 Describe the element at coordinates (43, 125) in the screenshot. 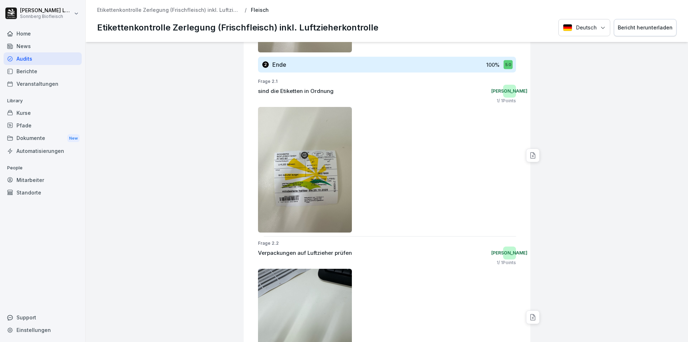

I see `div: Pfade` at that location.